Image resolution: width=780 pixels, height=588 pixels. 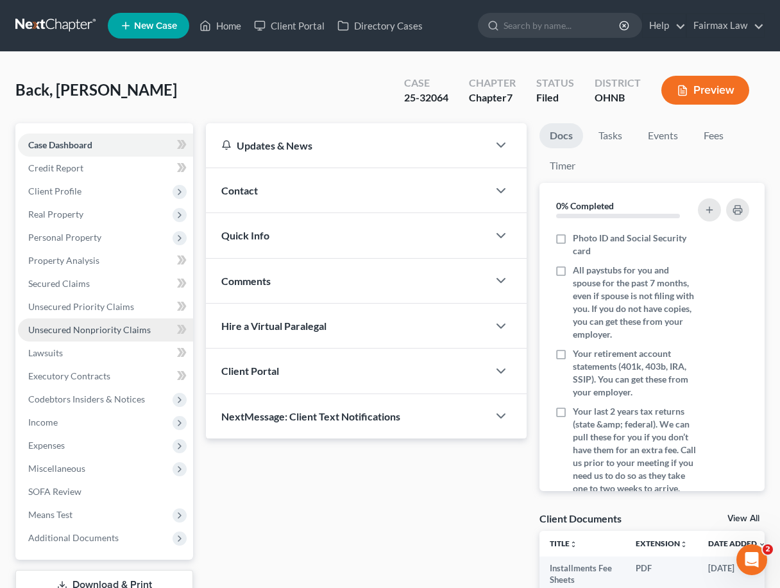 I want to click on a: Docs, so click(x=561, y=135).